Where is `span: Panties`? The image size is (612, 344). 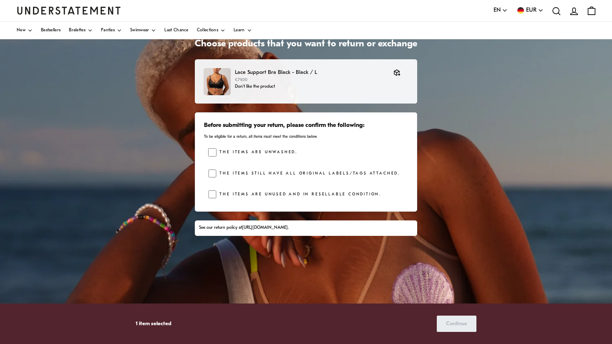 span: Panties is located at coordinates (108, 30).